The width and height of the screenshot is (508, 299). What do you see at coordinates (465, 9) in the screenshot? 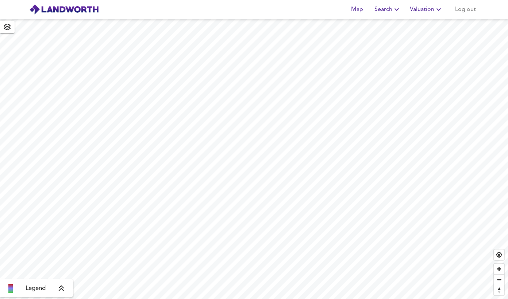
I see `span: Log out` at bounding box center [465, 9].